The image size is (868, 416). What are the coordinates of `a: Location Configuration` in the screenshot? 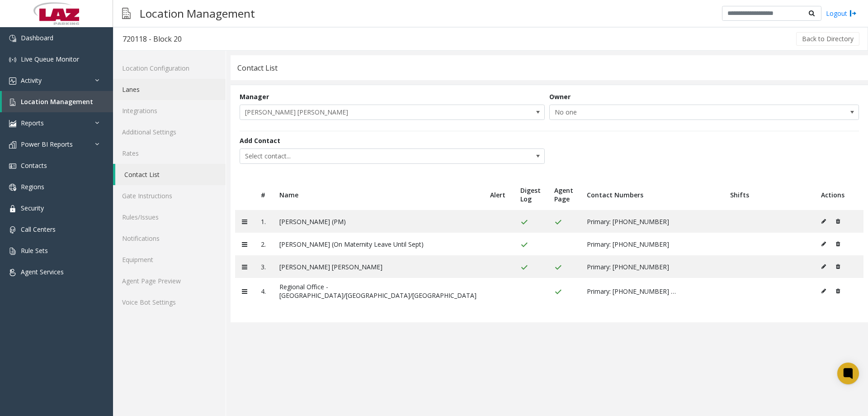 It's located at (169, 68).